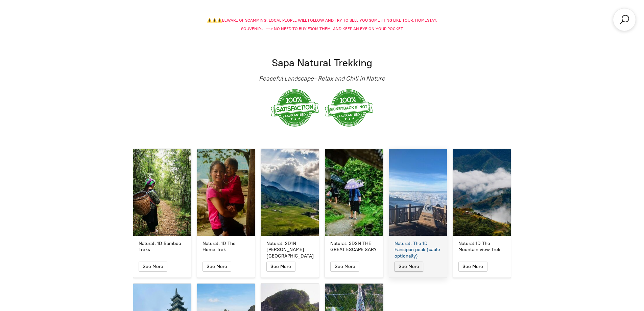  What do you see at coordinates (482, 247) in the screenshot?
I see `div: Natural.1D The Mountain view Trek` at bounding box center [482, 247].